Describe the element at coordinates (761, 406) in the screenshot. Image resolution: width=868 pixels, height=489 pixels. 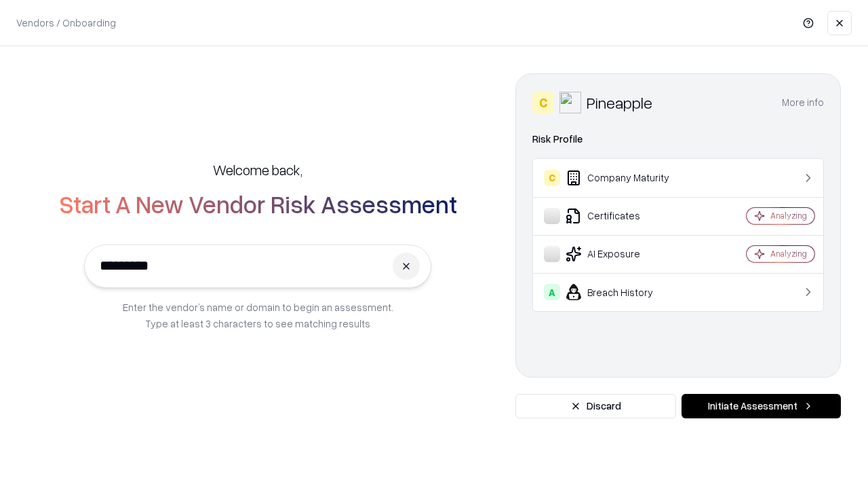
I see `button: Initiate Assessment` at that location.